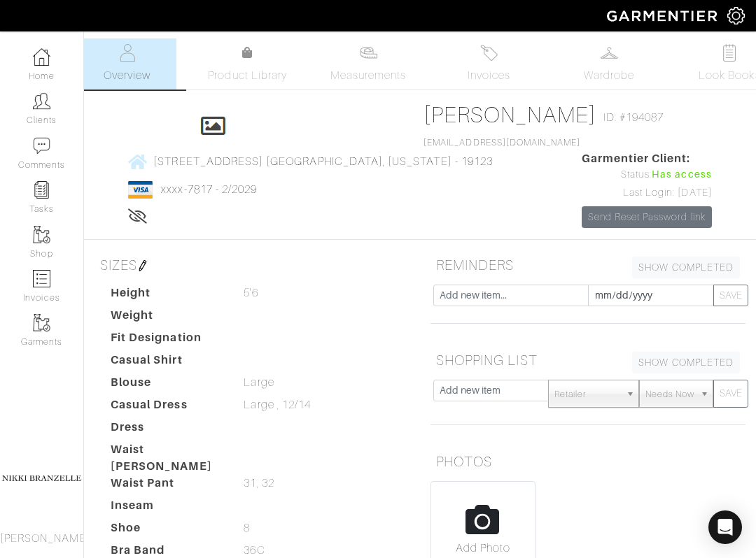  Describe the element at coordinates (587, 394) in the screenshot. I see `span: Retailer` at that location.